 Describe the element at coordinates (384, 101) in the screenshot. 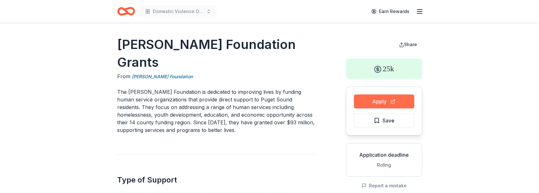

I see `button: Apply` at that location.